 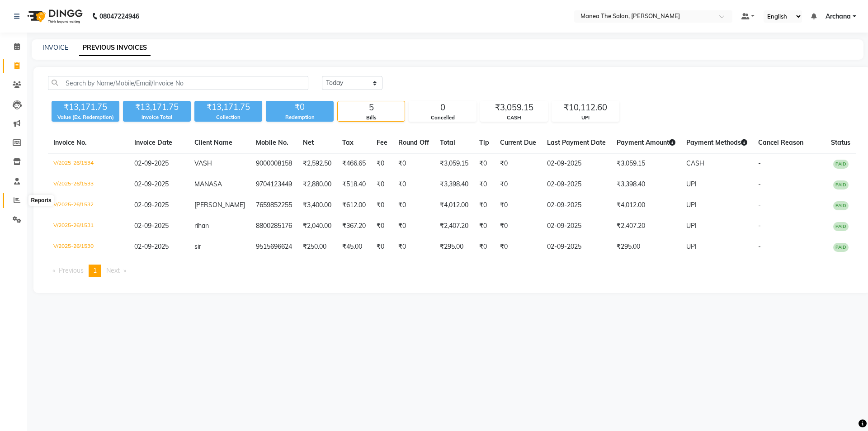 What do you see at coordinates (443, 118) in the screenshot?
I see `div: Cancelled` at bounding box center [443, 118].